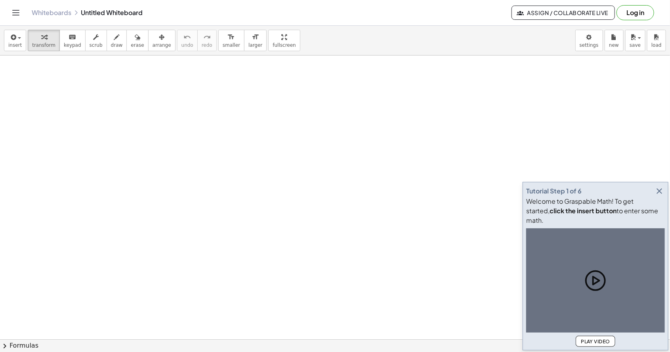 This screenshot has width=670, height=352. I want to click on b: click the insert button, so click(583, 210).